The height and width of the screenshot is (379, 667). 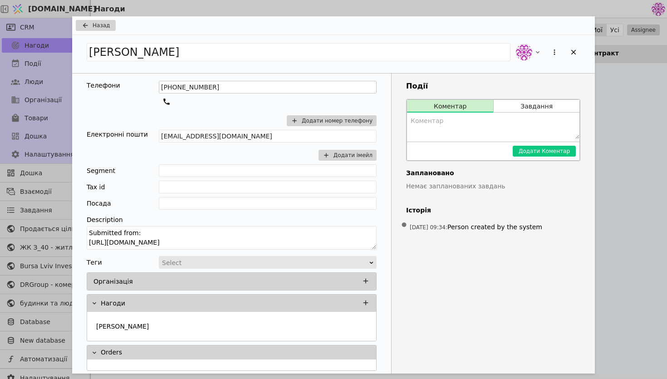 I want to click on div: Посада, so click(x=99, y=203).